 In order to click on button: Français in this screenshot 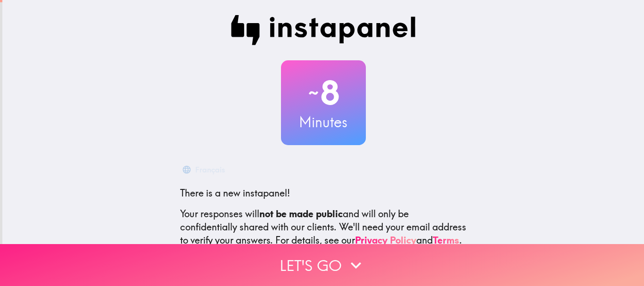, I will do `click(204, 169)`.